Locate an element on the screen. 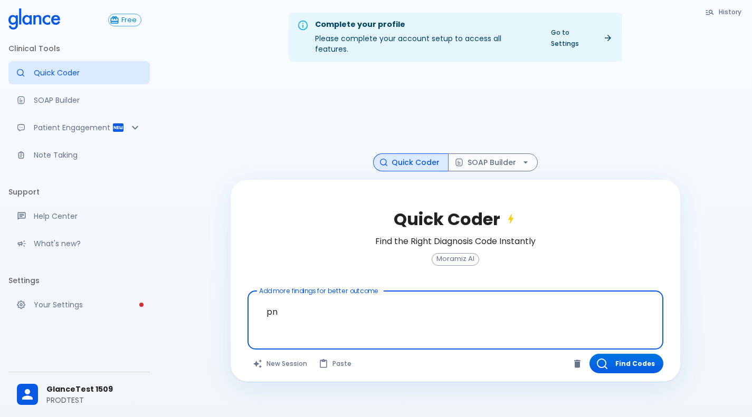 This screenshot has height=417, width=752. p: Note Taking is located at coordinates (88, 155).